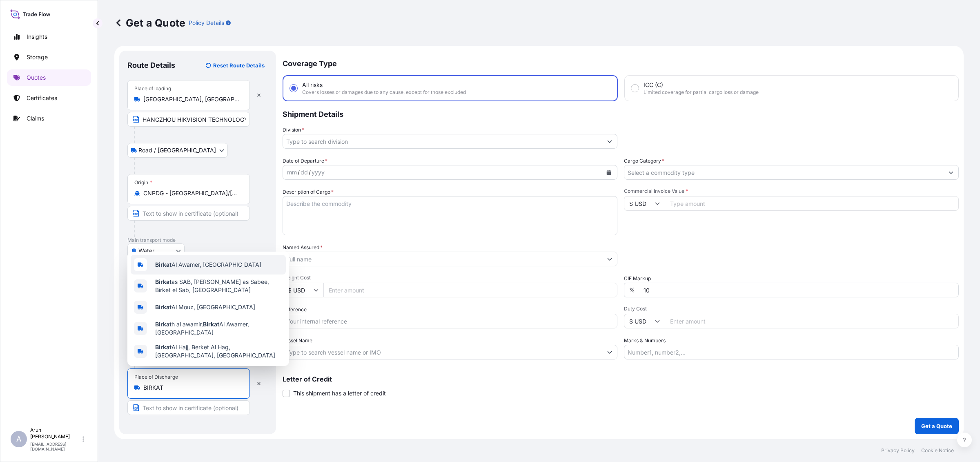 The width and height of the screenshot is (980, 462). I want to click on input: Place of loading, so click(191, 99).